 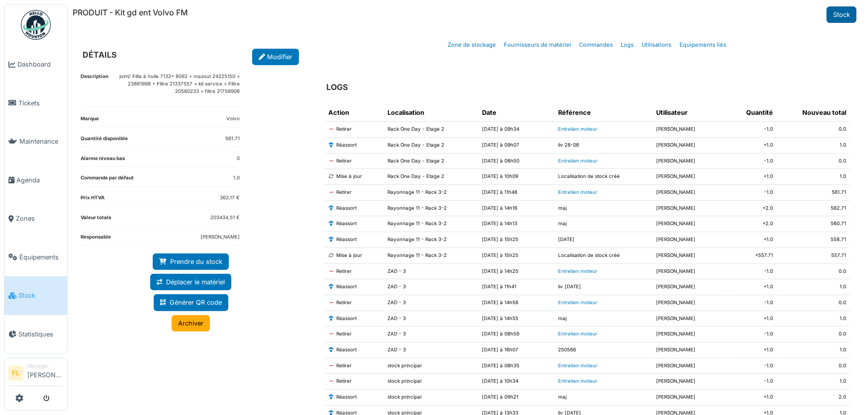 I want to click on a: Prendre du stock, so click(x=190, y=262).